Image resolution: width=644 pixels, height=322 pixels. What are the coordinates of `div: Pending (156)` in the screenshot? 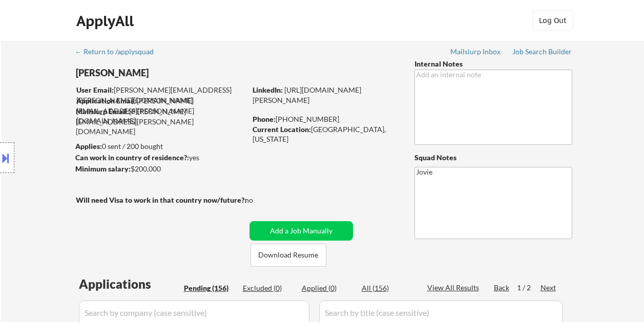 It's located at (210, 288).